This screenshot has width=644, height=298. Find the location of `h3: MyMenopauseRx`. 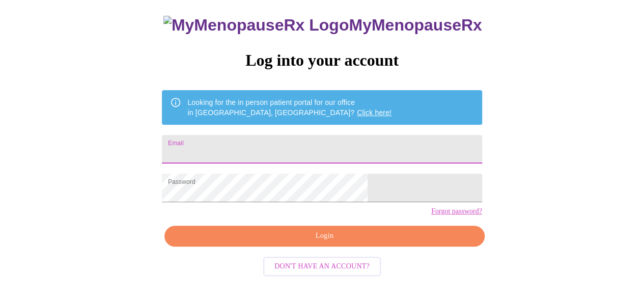

h3: MyMenopauseRx is located at coordinates (323, 25).